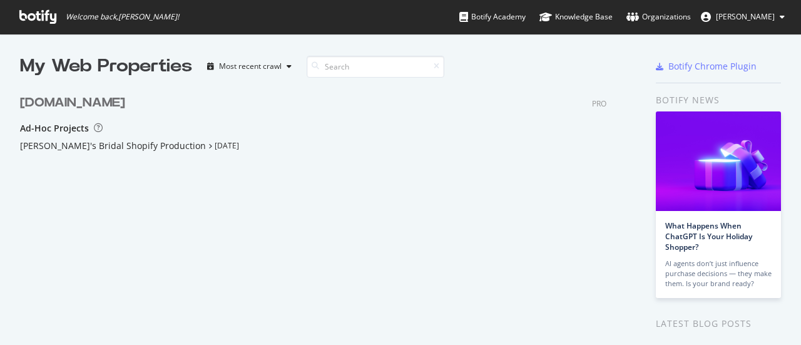  I want to click on div: Ad-Hoc Projects, so click(54, 128).